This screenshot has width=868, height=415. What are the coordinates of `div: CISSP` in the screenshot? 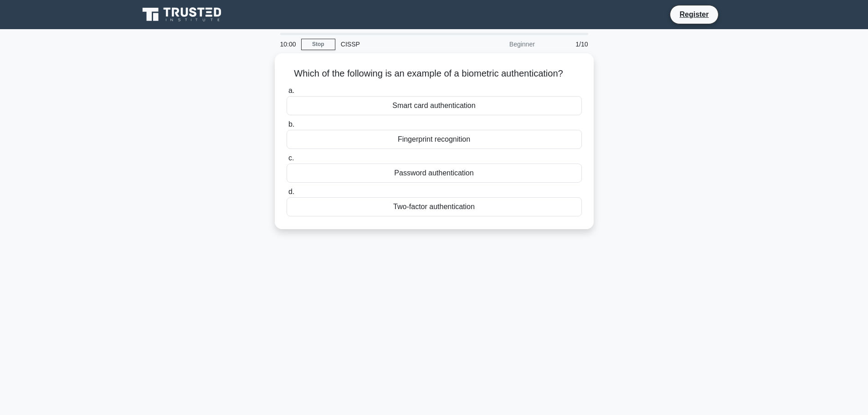 It's located at (398, 44).